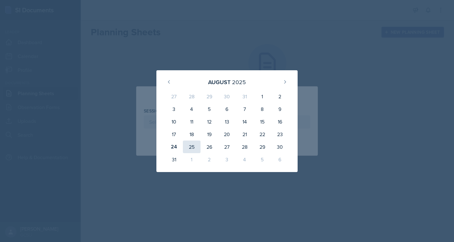  What do you see at coordinates (245, 122) in the screenshot?
I see `div: 14` at bounding box center [245, 122].